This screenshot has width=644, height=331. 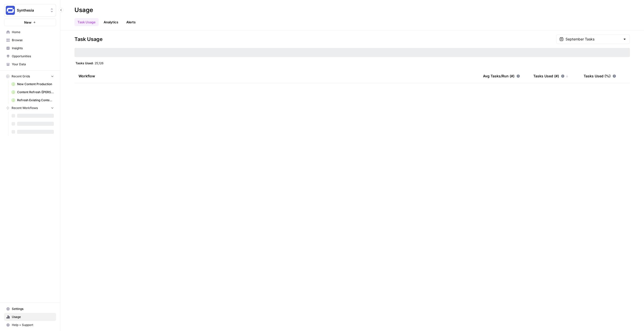 I want to click on a: Settings, so click(x=30, y=309).